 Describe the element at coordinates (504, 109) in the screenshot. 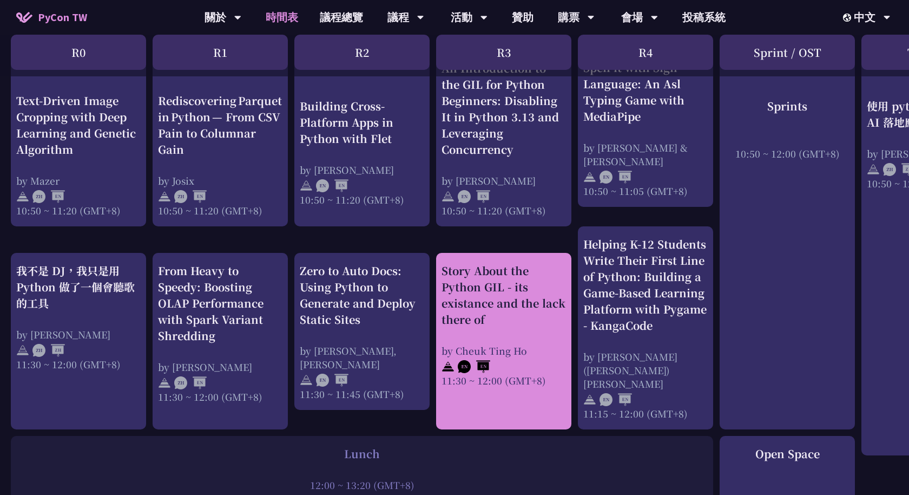

I see `div: An Introduction to the GIL for Python Beginners: Disabling It in Python 3.13 and Leveraging Concu...` at that location.